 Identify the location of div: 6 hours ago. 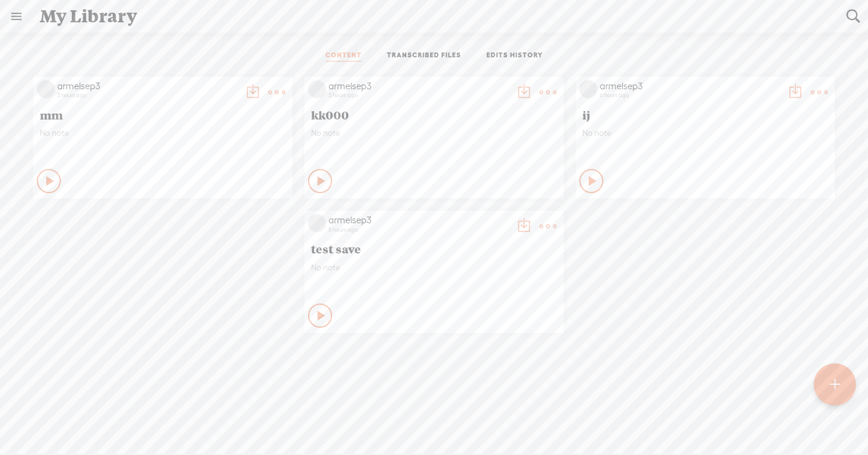
(690, 95).